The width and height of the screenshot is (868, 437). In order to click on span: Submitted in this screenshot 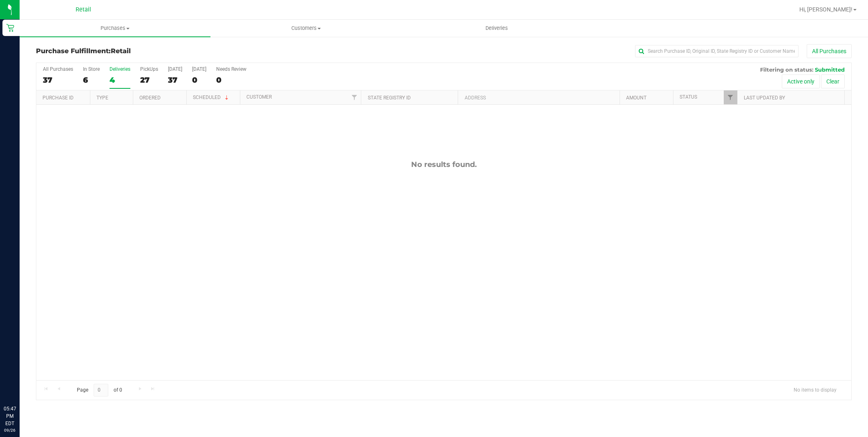, I will do `click(830, 69)`.